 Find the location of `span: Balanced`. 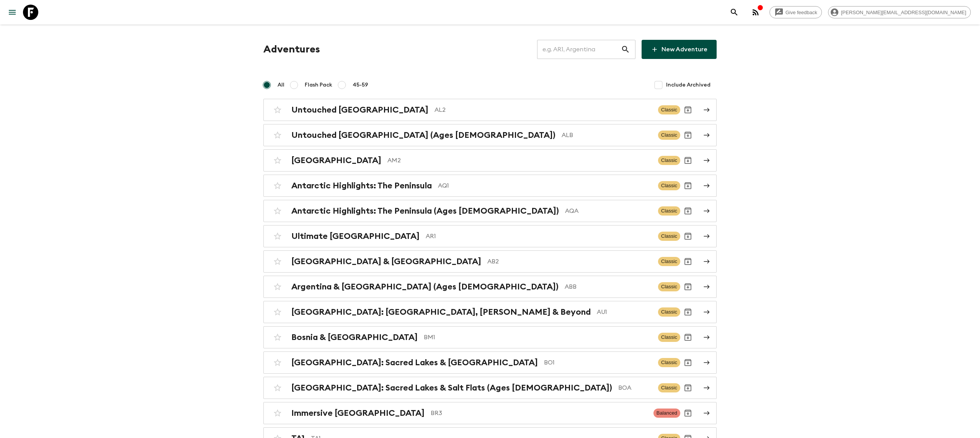

span: Balanced is located at coordinates (667, 414).